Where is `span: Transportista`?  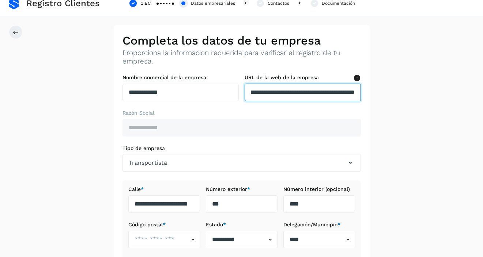
span: Transportista is located at coordinates (148, 163).